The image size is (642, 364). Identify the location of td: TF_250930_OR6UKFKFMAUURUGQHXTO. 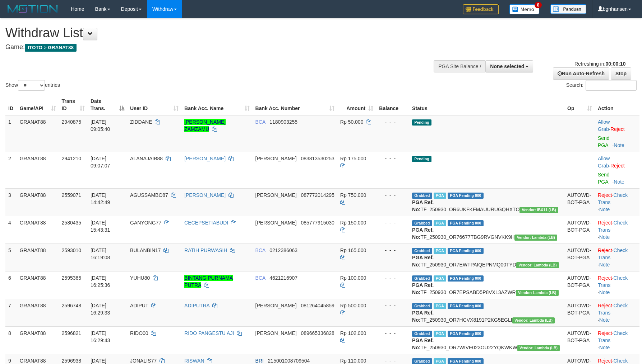
(487, 202).